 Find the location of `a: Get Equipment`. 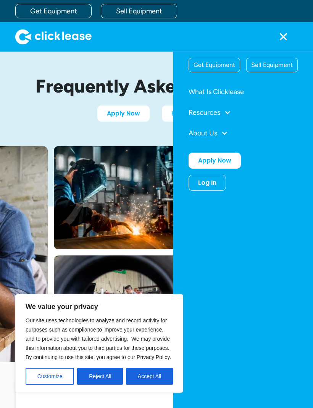

a: Get Equipment is located at coordinates (54, 11).